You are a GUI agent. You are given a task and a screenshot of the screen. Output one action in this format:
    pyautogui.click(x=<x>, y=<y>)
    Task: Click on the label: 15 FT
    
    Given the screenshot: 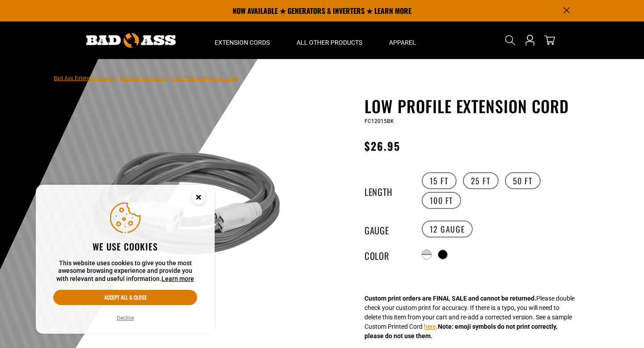 What is the action you would take?
    pyautogui.click(x=439, y=181)
    